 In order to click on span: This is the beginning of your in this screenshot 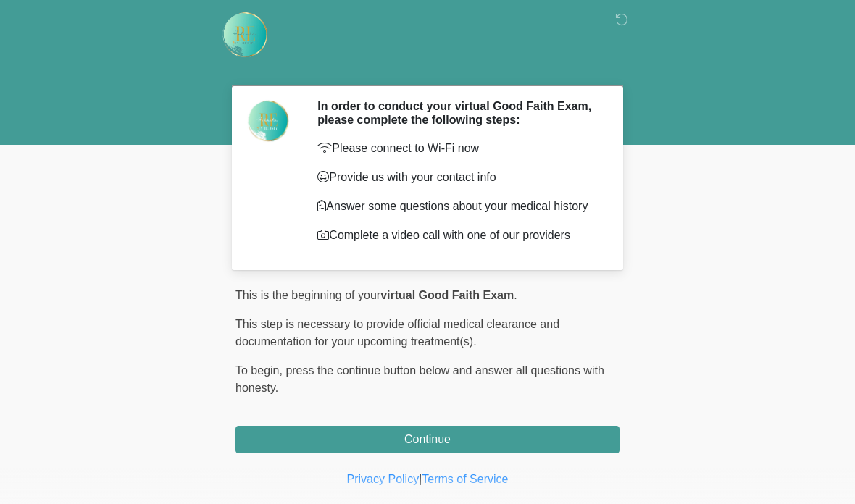, I will do `click(308, 295)`.